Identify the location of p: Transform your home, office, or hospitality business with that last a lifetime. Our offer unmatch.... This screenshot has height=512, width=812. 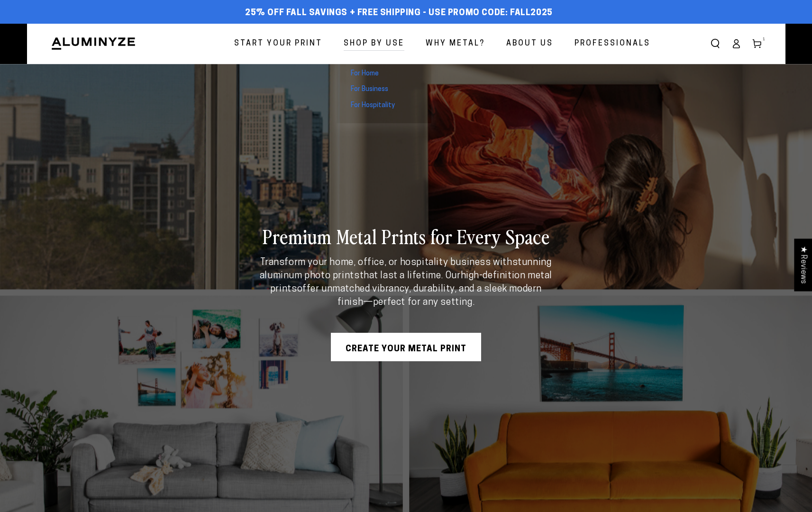
(406, 282).